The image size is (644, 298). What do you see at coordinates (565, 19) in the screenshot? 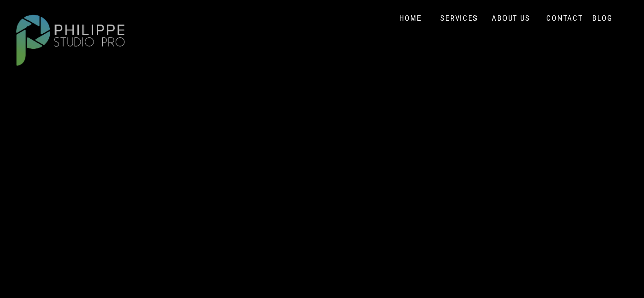
I see `a: CONTACT` at bounding box center [565, 19].